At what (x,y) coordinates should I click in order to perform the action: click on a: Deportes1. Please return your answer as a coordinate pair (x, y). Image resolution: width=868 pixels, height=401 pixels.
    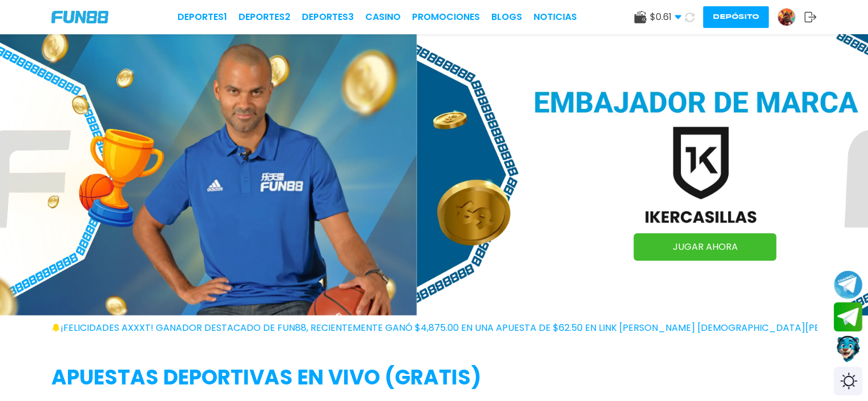
    Looking at the image, I should click on (202, 17).